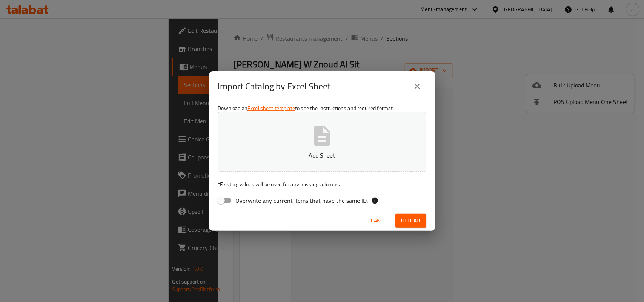 The image size is (644, 302). I want to click on button: close, so click(417, 86).